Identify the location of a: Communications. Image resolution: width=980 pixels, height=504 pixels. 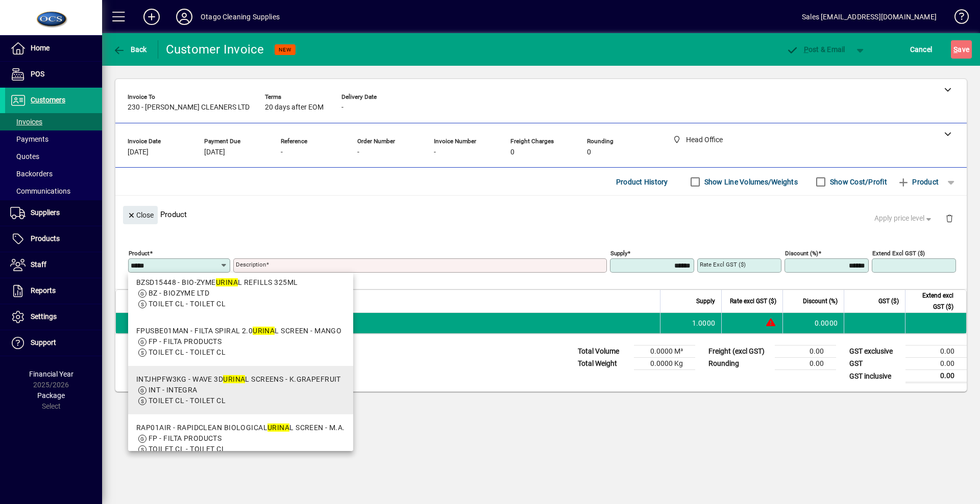
(54, 191).